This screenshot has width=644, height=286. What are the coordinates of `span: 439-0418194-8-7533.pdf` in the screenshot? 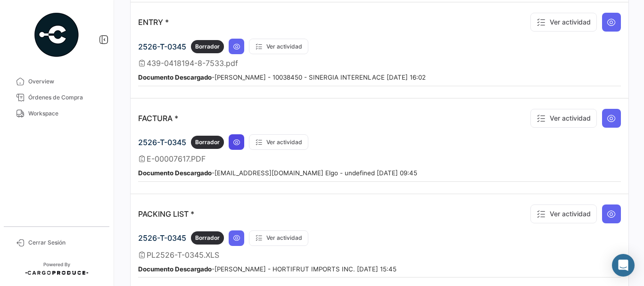 It's located at (192, 63).